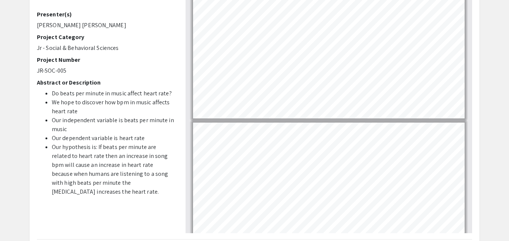 This screenshot has height=241, width=509. Describe the element at coordinates (106, 71) in the screenshot. I see `p: JR-SOC-005` at that location.